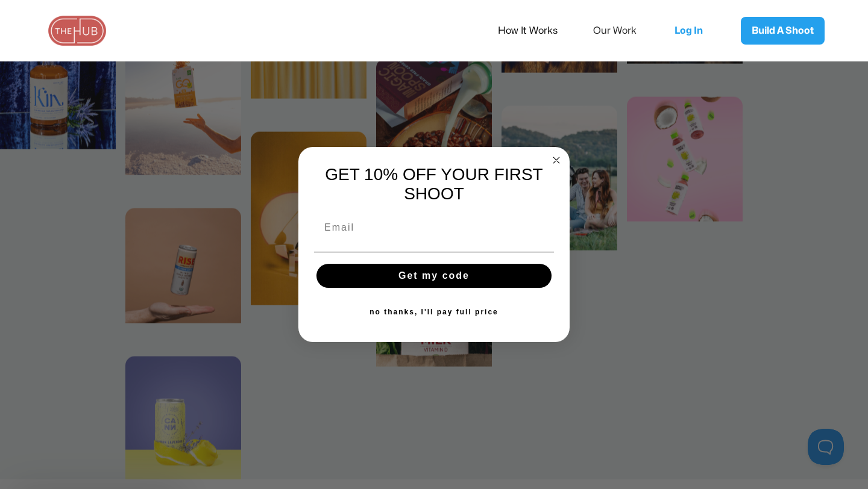 The image size is (868, 489). What do you see at coordinates (434, 228) in the screenshot?
I see `input: Email` at bounding box center [434, 228].